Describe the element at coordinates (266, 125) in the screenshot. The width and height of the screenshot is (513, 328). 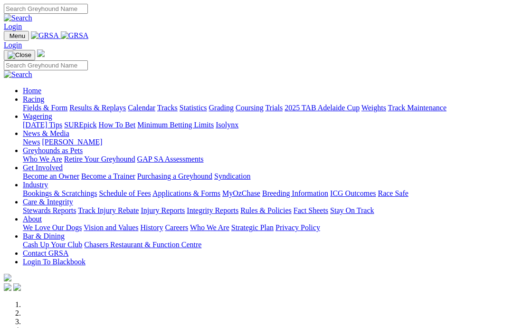
I see `div: Wagering` at that location.